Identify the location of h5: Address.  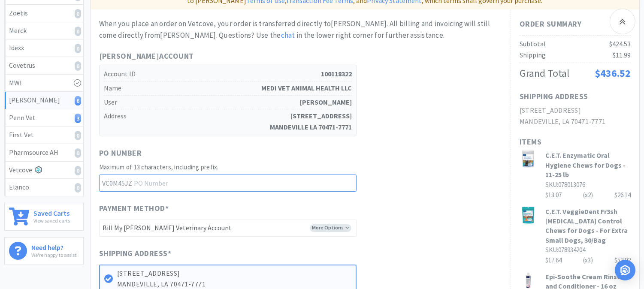
(228, 121).